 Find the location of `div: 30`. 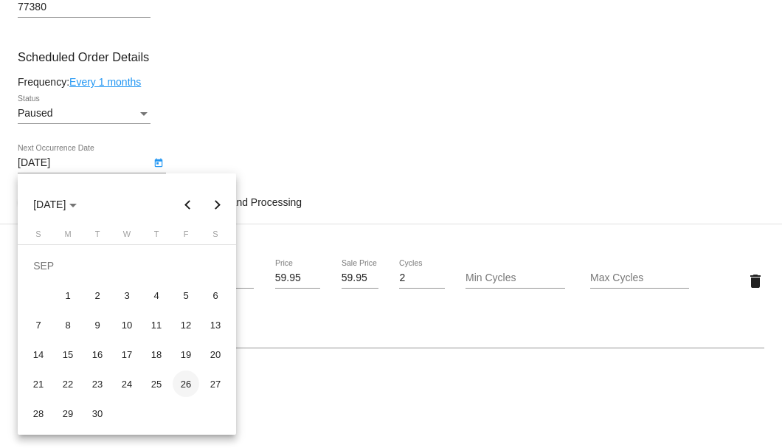

div: 30 is located at coordinates (97, 413).